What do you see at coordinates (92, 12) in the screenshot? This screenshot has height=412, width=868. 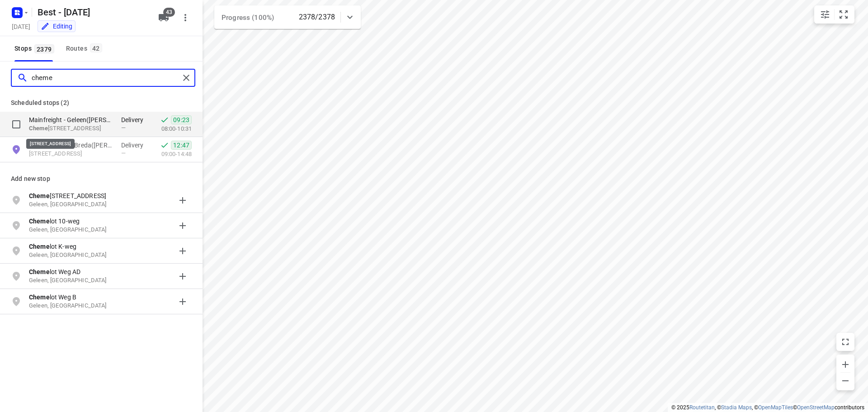 I see `h5: Rename` at bounding box center [92, 12].